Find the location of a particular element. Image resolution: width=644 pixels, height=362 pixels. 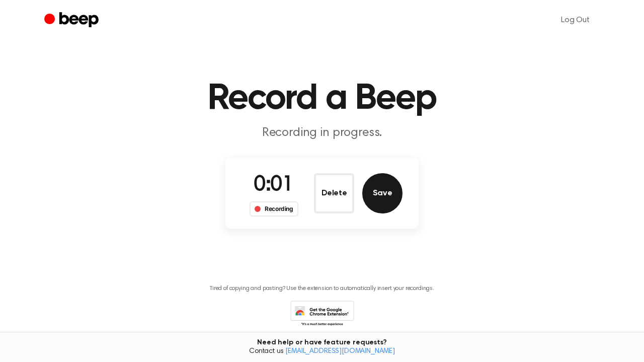

p: Tired of copying and pasting? Use the extension to automatically insert your recordings. is located at coordinates (322, 289).